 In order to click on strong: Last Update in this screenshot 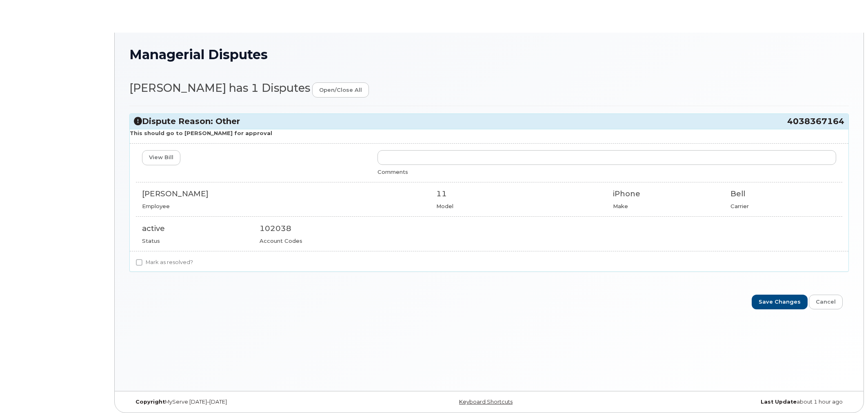, I will do `click(778, 401)`.